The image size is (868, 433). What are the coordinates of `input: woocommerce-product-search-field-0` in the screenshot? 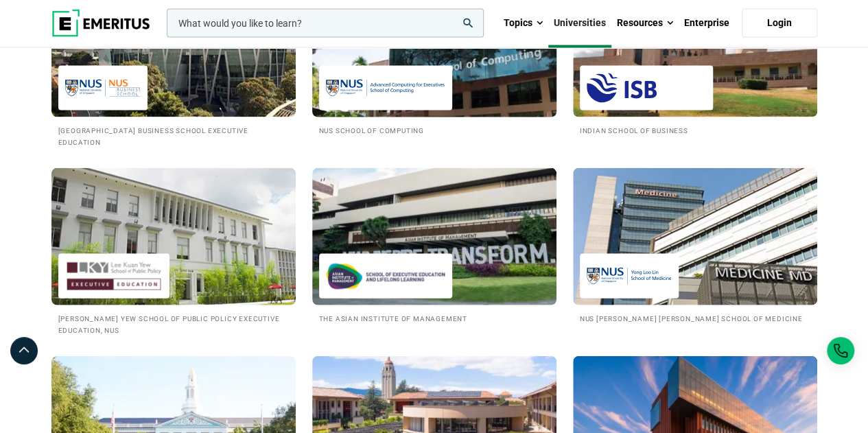 It's located at (325, 23).